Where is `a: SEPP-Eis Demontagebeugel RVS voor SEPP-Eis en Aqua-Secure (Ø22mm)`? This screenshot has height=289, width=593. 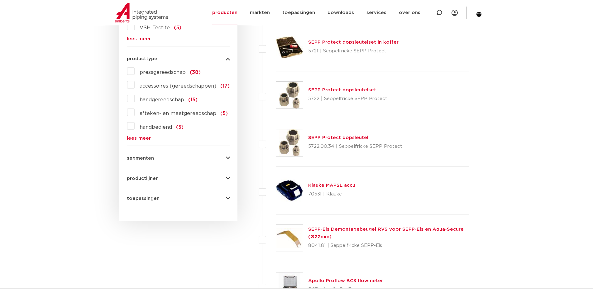 a: SEPP-Eis Demontagebeugel RVS voor SEPP-Eis en Aqua-Secure (Ø22mm) is located at coordinates (386, 233).